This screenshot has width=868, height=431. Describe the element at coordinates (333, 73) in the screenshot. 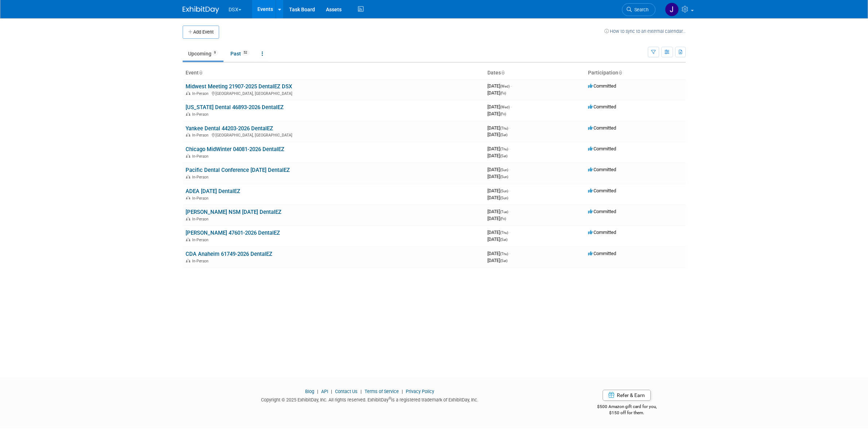

I see `th: Event` at that location.